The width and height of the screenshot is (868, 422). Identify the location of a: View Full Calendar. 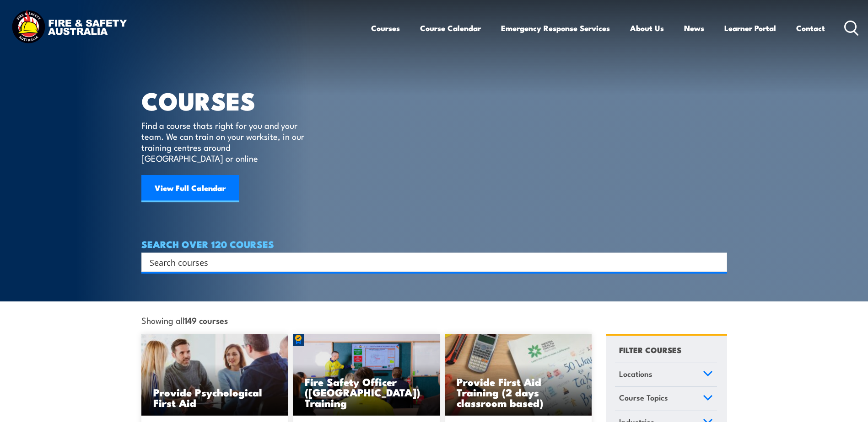
(190, 188).